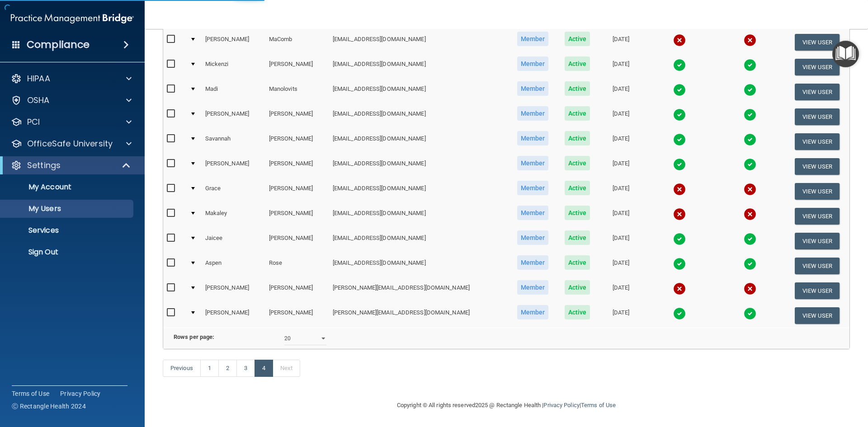 This screenshot has height=427, width=868. What do you see at coordinates (71, 122) in the screenshot?
I see `a: PCI` at bounding box center [71, 122].